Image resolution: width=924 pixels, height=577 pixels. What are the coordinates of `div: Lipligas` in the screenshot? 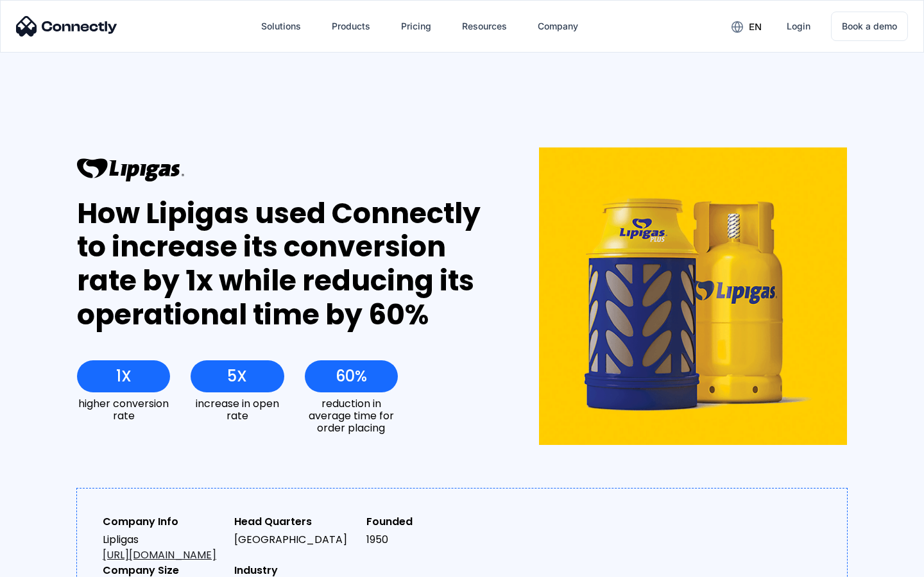 It's located at (163, 548).